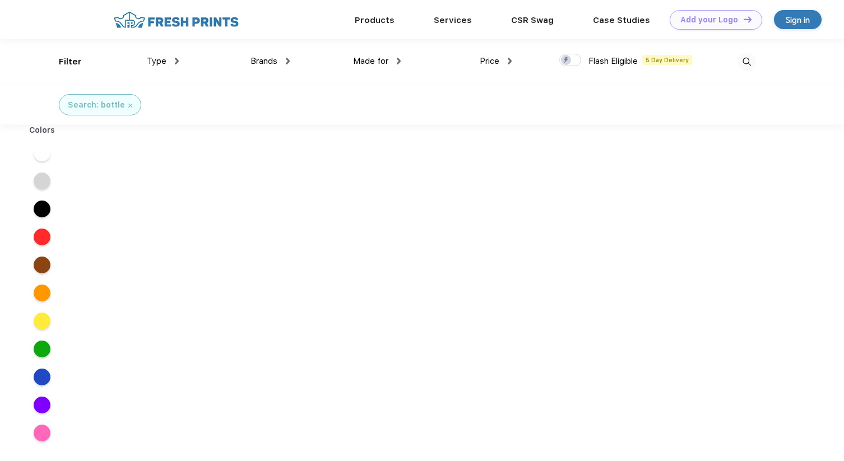  I want to click on div: Search: bottle, so click(96, 105).